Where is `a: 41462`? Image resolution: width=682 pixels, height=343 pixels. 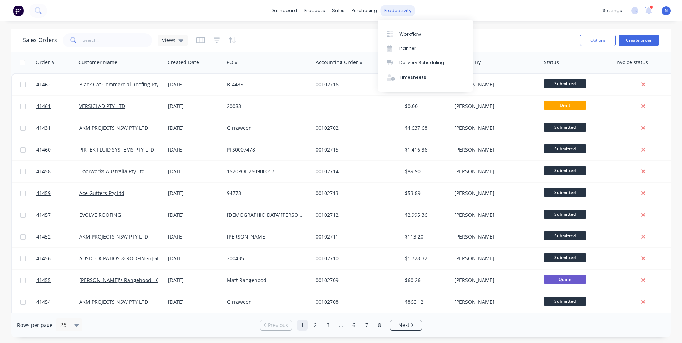 a: 41462 is located at coordinates (58, 85).